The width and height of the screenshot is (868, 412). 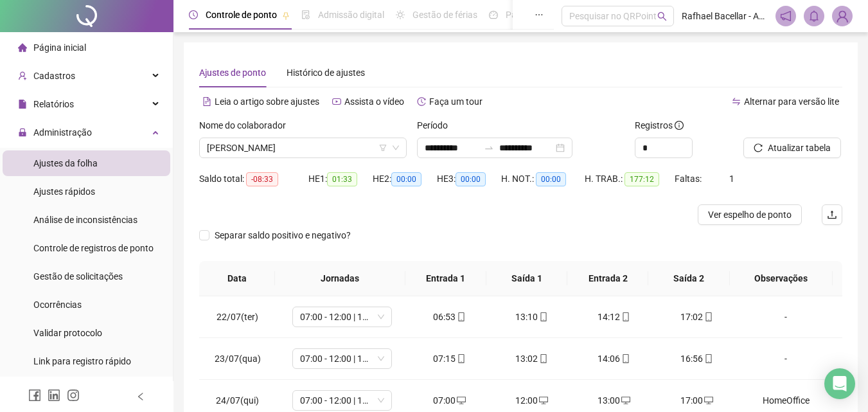 What do you see at coordinates (781, 278) in the screenshot?
I see `span: Observações` at bounding box center [781, 278].